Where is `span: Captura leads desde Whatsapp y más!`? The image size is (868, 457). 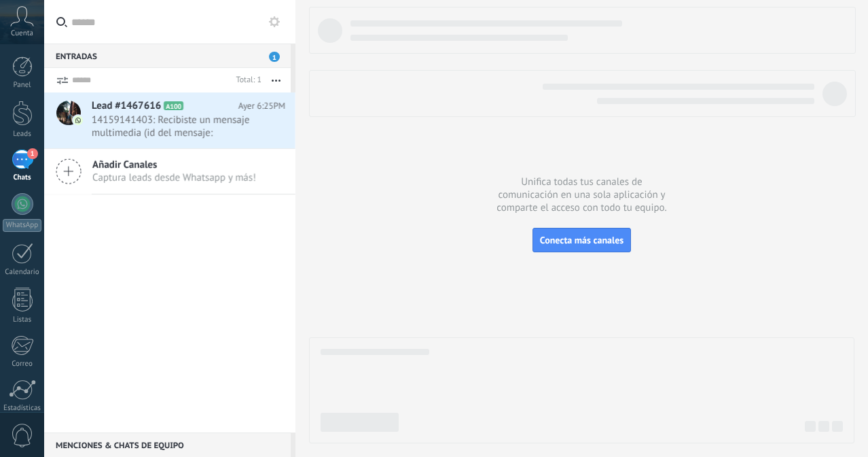
span: Captura leads desde Whatsapp y más! is located at coordinates (174, 177).